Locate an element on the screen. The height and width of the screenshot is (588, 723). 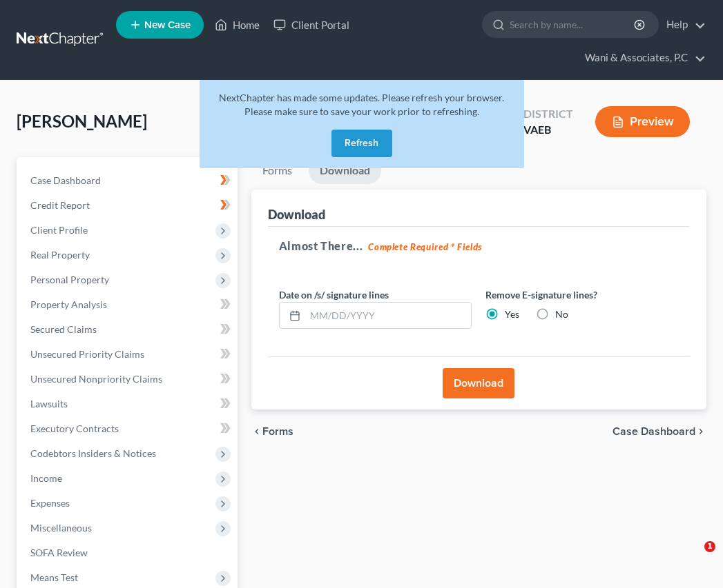
span: Personal Property is located at coordinates (69, 279).